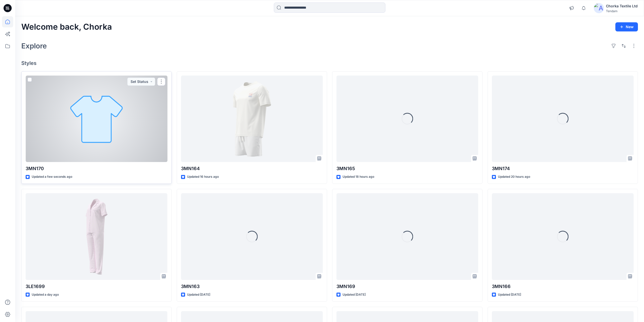 This screenshot has height=322, width=644. Describe the element at coordinates (599, 8) in the screenshot. I see `img: avatar` at that location.